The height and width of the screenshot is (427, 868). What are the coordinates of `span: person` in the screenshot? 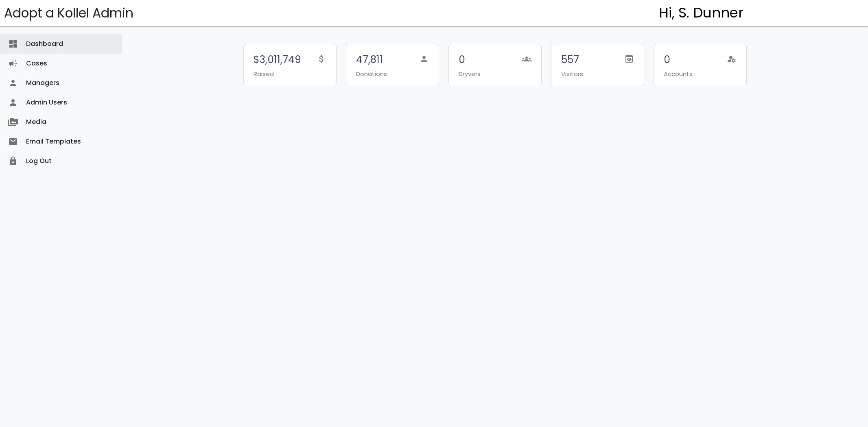 It's located at (424, 59).